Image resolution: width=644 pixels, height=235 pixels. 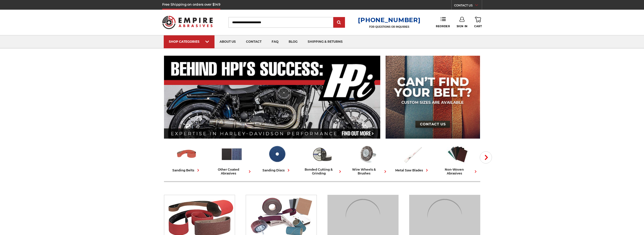 I want to click on img: Bonded Cutting & Grinding, so click(x=322, y=154).